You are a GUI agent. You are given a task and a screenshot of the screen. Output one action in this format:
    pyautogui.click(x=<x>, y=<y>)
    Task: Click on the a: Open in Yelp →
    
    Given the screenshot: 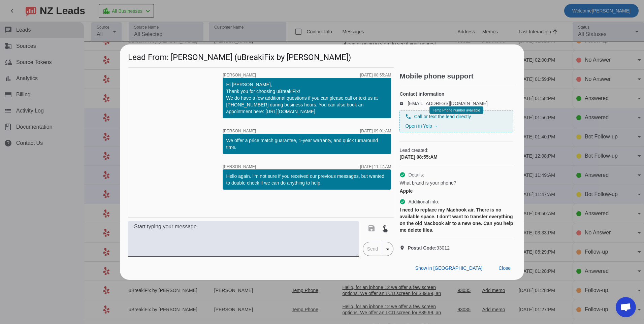 What is the action you would take?
    pyautogui.click(x=422, y=126)
    